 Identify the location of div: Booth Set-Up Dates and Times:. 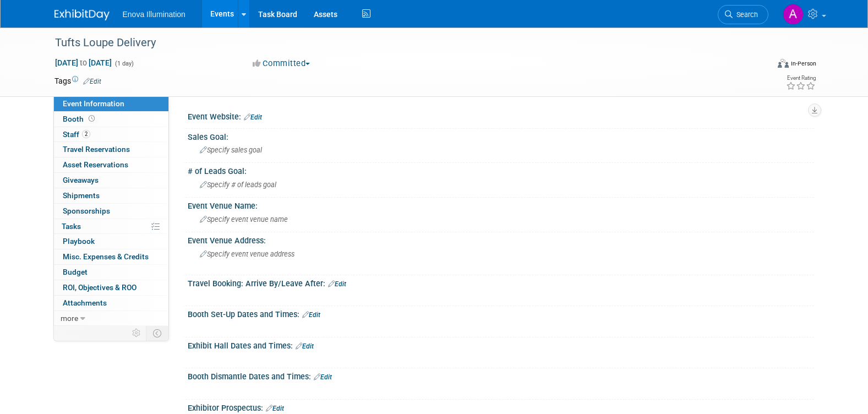
(501, 313).